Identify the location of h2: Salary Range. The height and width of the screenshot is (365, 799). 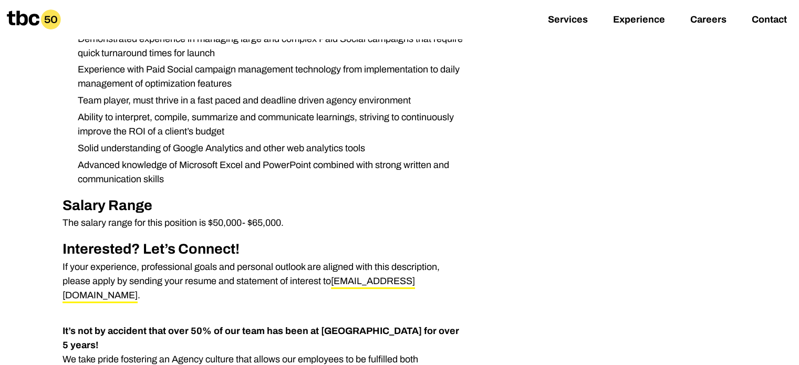
(264, 205).